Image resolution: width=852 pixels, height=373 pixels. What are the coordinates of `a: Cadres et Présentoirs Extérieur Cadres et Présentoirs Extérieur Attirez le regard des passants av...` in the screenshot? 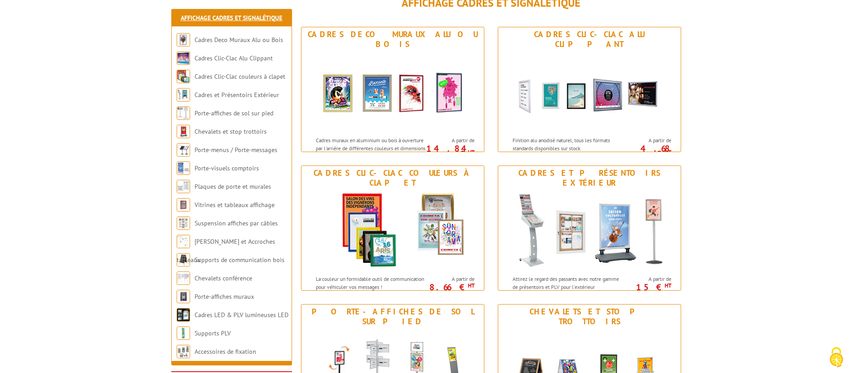 It's located at (589, 228).